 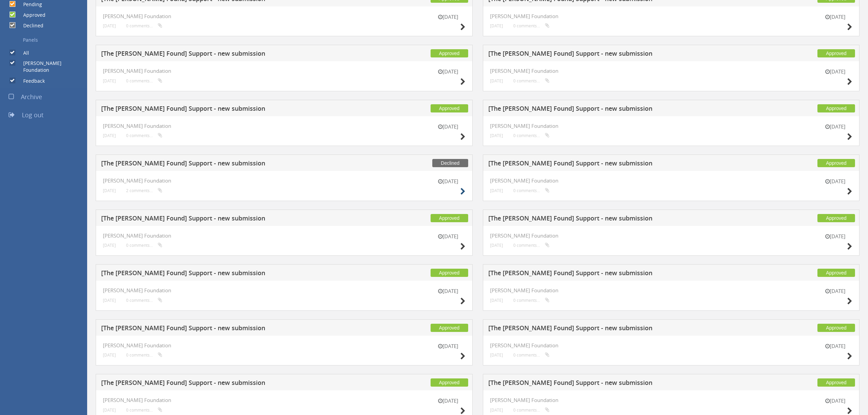 I want to click on label: Pending, so click(x=29, y=4).